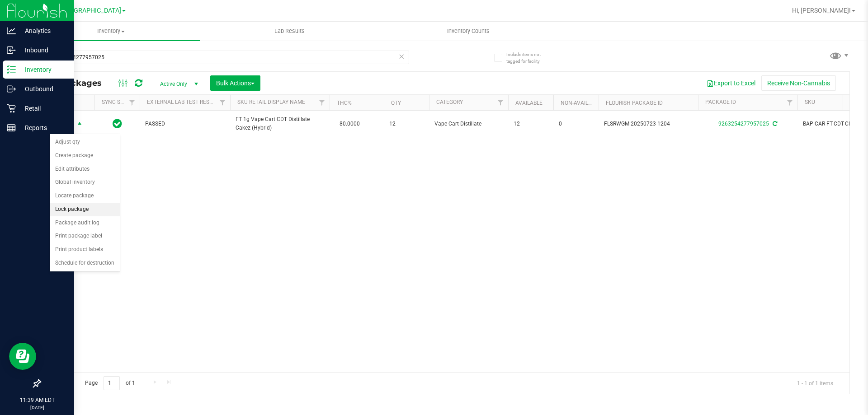 The width and height of the screenshot is (868, 415). What do you see at coordinates (235, 84) in the screenshot?
I see `button: Bulk Actions` at bounding box center [235, 84].